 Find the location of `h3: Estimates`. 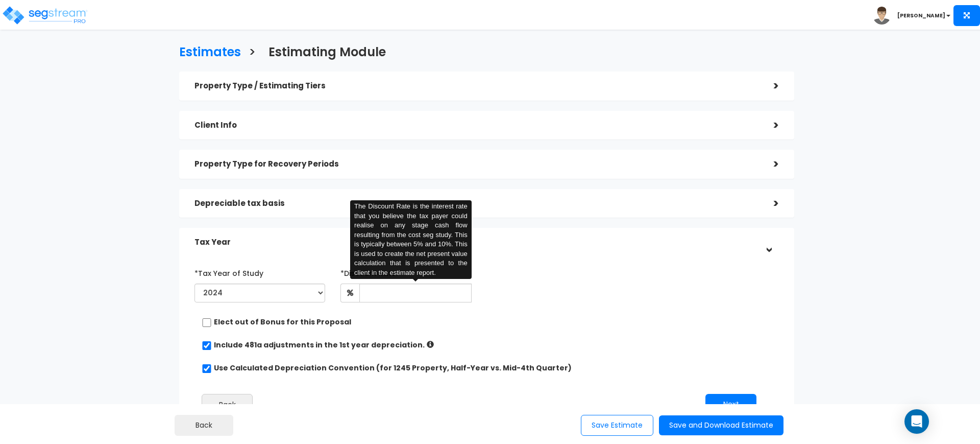

h3: Estimates is located at coordinates (210, 53).